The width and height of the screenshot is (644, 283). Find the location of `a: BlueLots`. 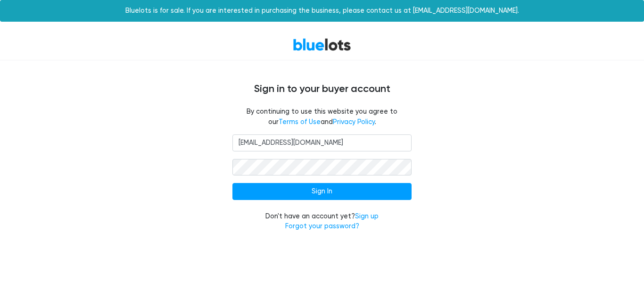

a: BlueLots is located at coordinates (322, 44).